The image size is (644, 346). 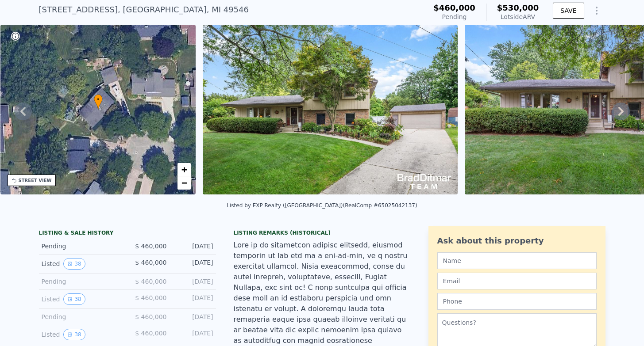 I want to click on span: $530,000, so click(x=518, y=7).